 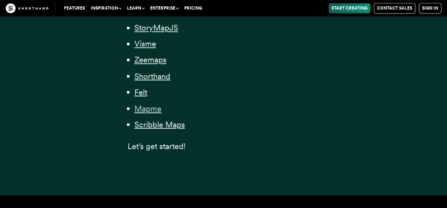 I want to click on a: Contact Sales, so click(x=394, y=8).